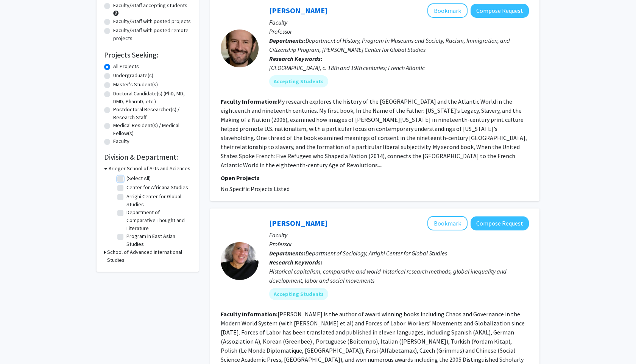  What do you see at coordinates (447, 10) in the screenshot?
I see `button: Add Francois Furstenberg to Bookmarks` at bounding box center [447, 10].